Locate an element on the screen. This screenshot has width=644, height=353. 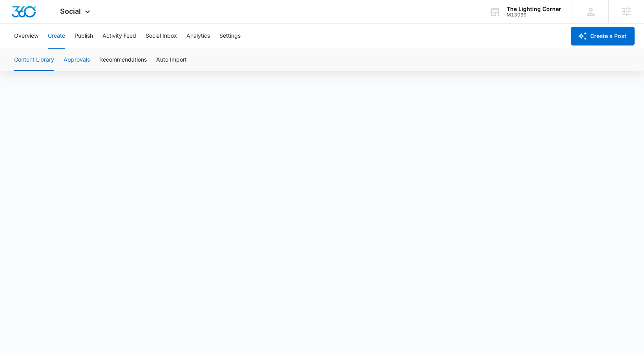
button: Publish is located at coordinates (84, 36).